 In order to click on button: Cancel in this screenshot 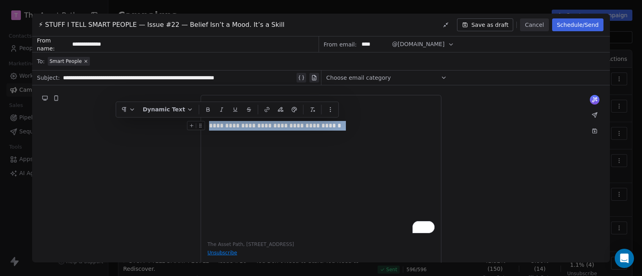, I will do `click(534, 25)`.